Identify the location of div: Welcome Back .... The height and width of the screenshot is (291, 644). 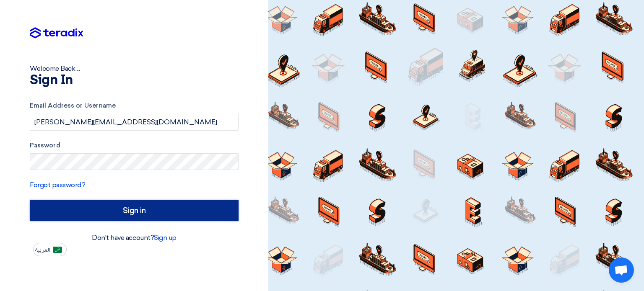
(134, 68).